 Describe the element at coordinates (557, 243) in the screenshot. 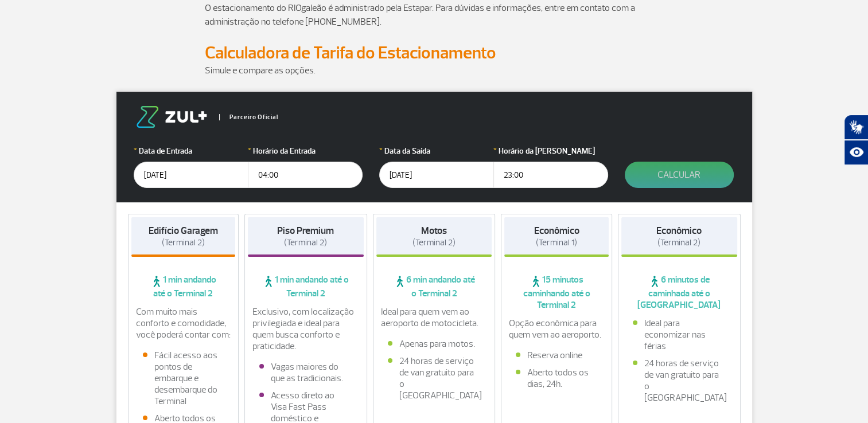

I see `span: (Terminal 1)` at that location.